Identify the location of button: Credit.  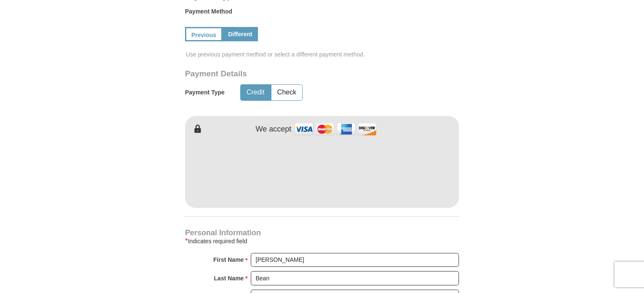
(255, 92).